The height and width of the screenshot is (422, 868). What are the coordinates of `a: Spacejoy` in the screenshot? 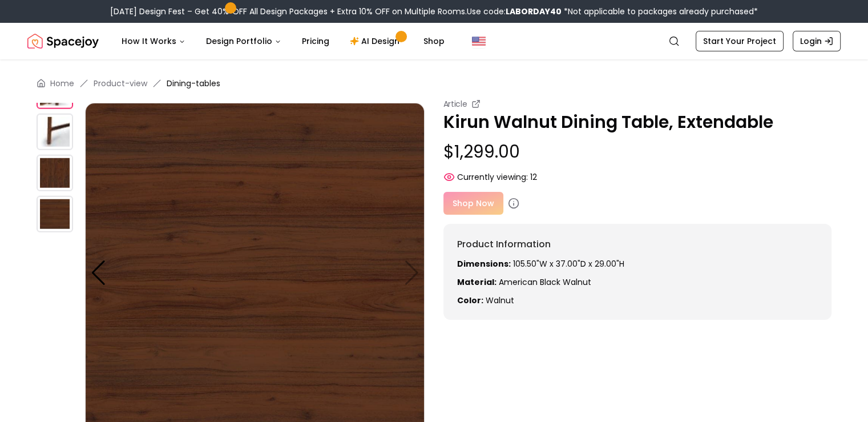 It's located at (63, 41).